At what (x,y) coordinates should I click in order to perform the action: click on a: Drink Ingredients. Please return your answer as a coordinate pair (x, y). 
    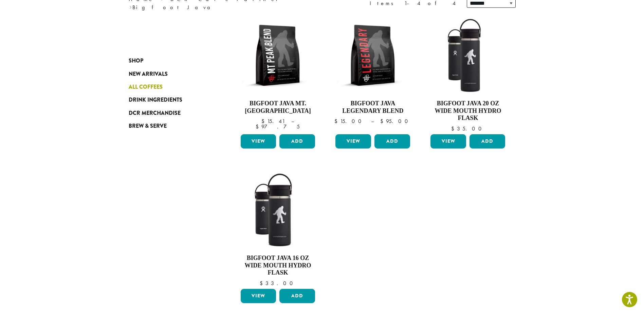
    Looking at the image, I should click on (169, 100).